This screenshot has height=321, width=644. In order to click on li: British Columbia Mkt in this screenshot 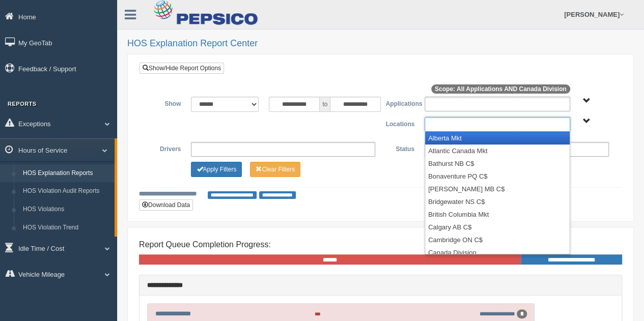, I will do `click(497, 214)`.